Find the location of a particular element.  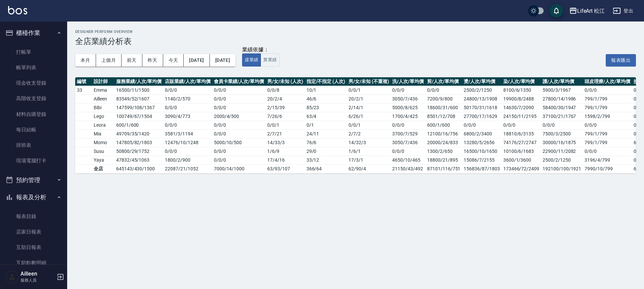

td: 192100/100/1921 is located at coordinates (562, 169).